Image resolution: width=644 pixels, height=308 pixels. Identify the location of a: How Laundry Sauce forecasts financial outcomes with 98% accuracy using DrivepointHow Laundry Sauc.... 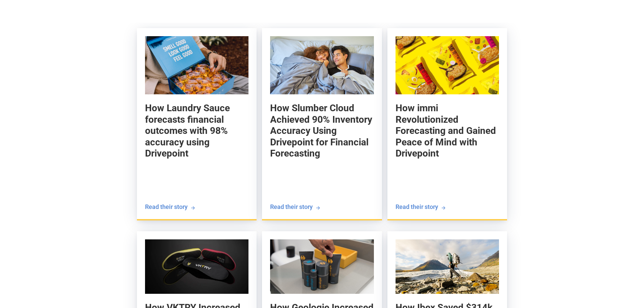
(197, 124).